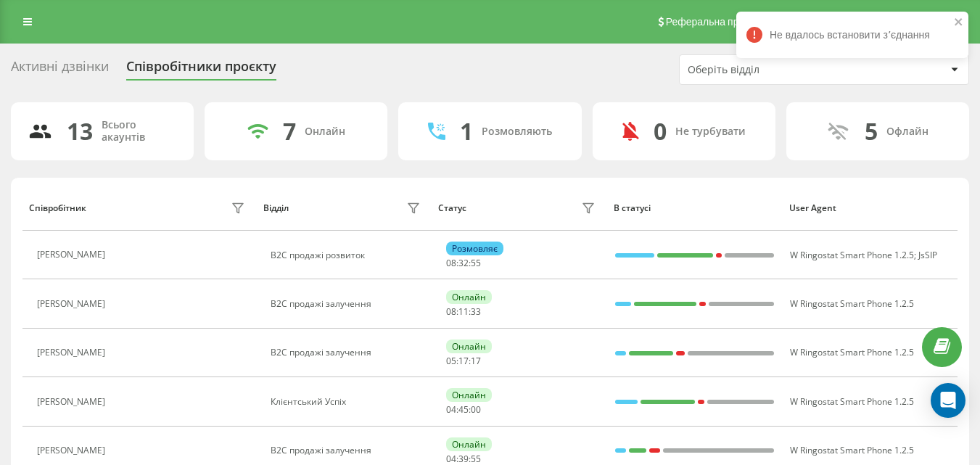 This screenshot has height=465, width=980. Describe the element at coordinates (464, 459) in the screenshot. I see `span: 39` at that location.